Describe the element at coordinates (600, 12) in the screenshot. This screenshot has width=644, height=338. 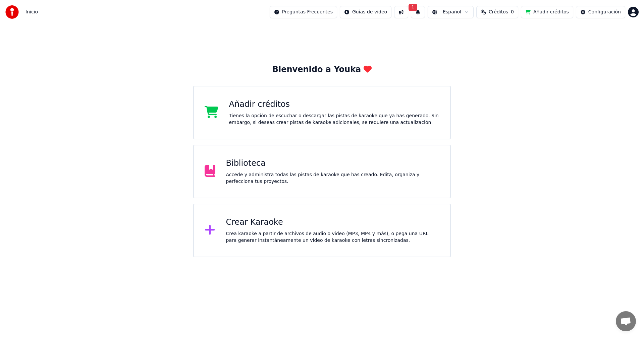
I see `button: Configuración` at that location.